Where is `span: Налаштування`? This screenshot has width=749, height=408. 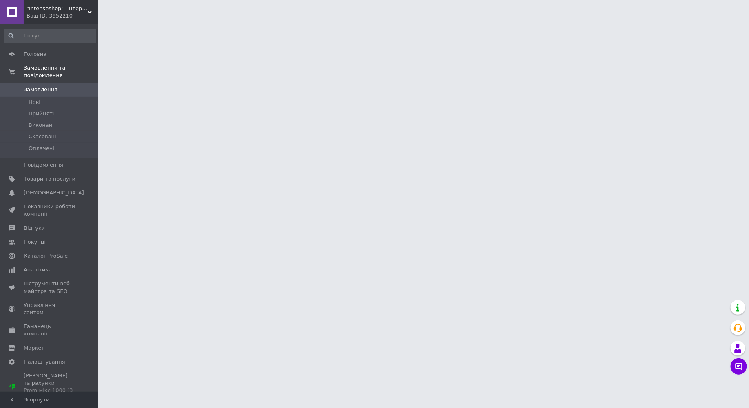
span: Налаштування is located at coordinates (44, 362).